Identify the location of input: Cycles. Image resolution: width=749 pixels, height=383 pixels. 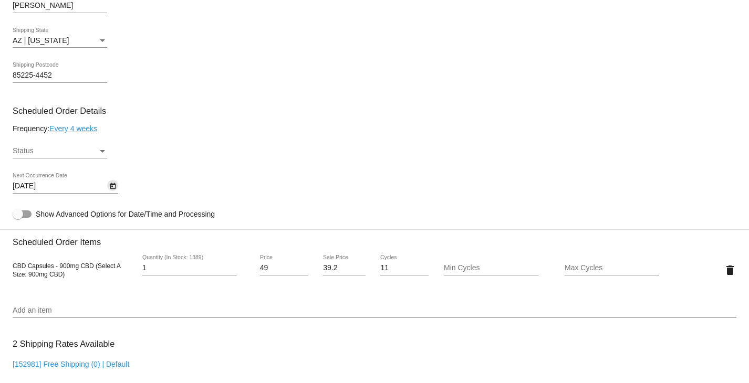
(404, 268).